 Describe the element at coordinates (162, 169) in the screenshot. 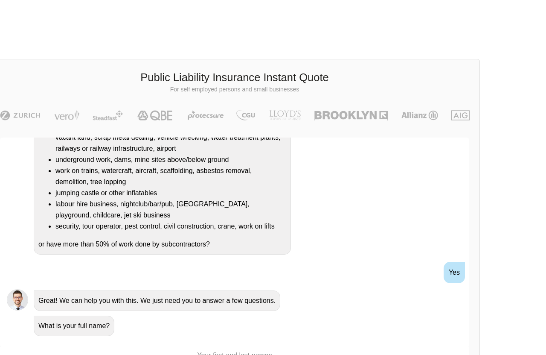

I see `div: Do you undertake any work on or operate a business that is/has a: or have more than 50% of work d...` at that location.